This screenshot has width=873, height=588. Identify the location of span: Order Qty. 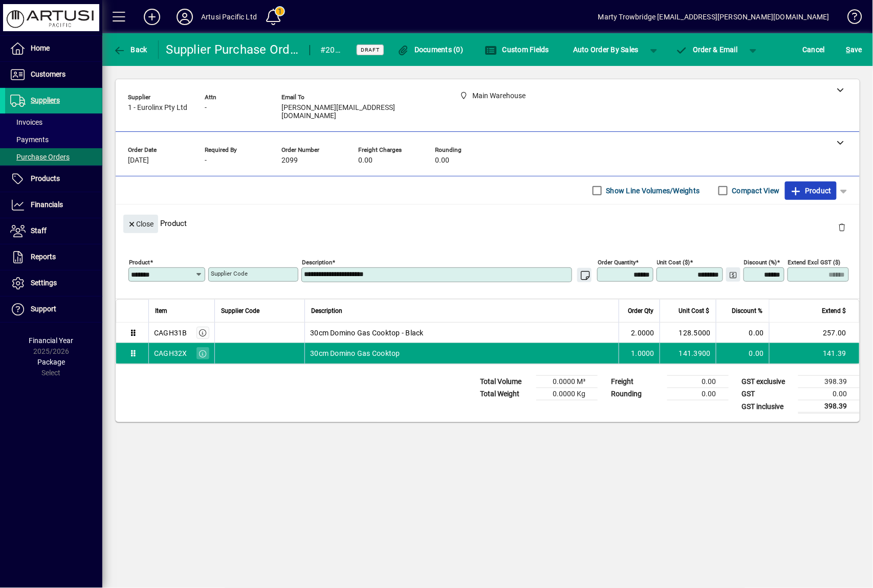
(641, 311).